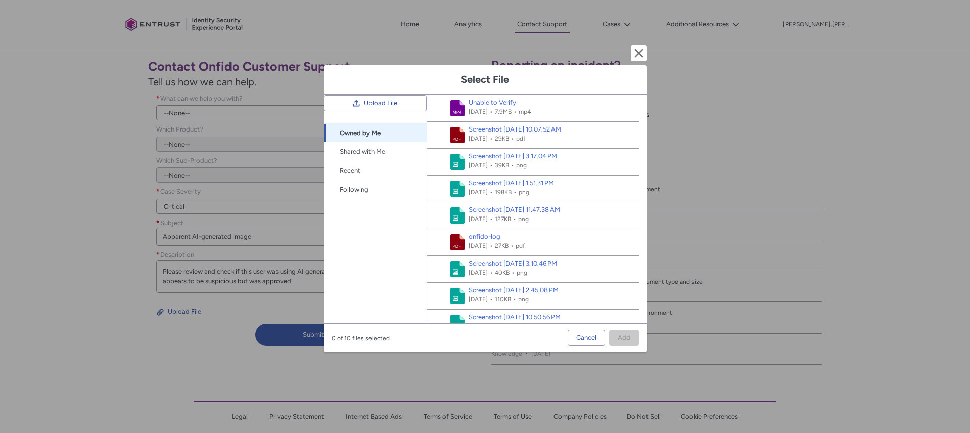 The width and height of the screenshot is (970, 433). I want to click on span: 39, so click(498, 165).